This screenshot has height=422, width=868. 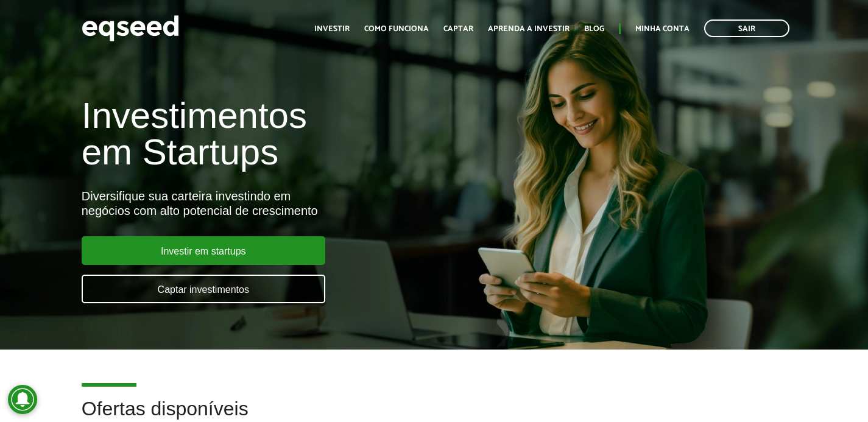 What do you see at coordinates (204, 289) in the screenshot?
I see `a: Captar investimentos` at bounding box center [204, 289].